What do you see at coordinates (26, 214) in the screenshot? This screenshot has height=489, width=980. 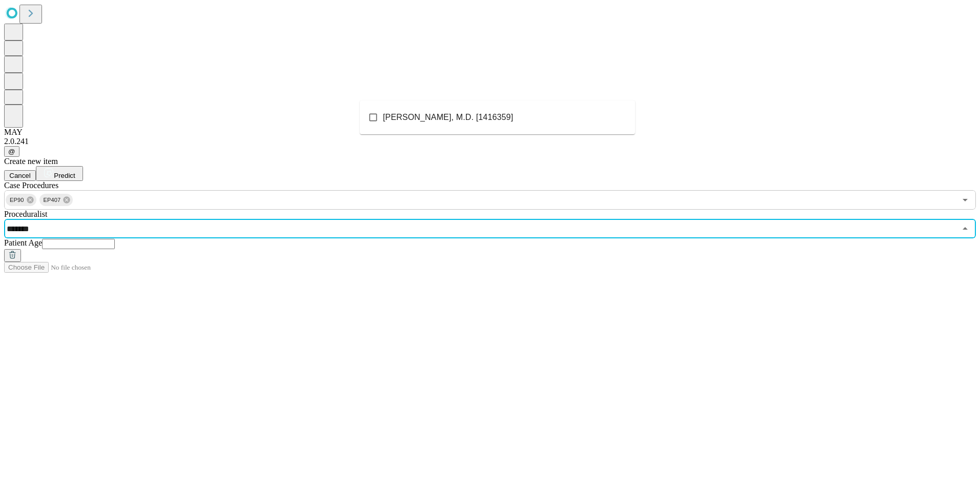 I see `span: Proceduralist` at bounding box center [26, 214].